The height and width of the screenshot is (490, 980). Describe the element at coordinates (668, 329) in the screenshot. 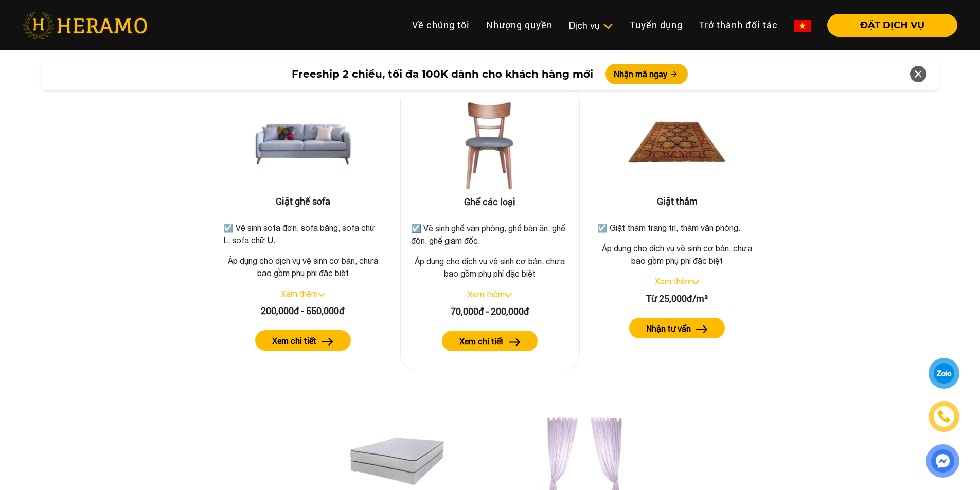

I see `label: Nhận tư vấn` at that location.